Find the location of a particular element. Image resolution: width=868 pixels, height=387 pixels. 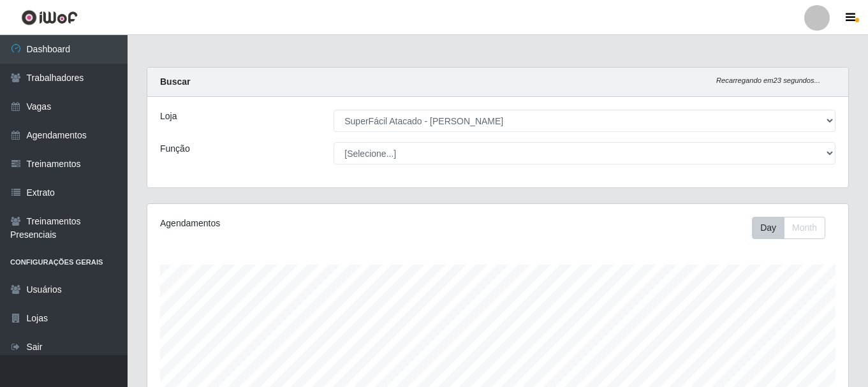

label: Loja is located at coordinates (168, 116).